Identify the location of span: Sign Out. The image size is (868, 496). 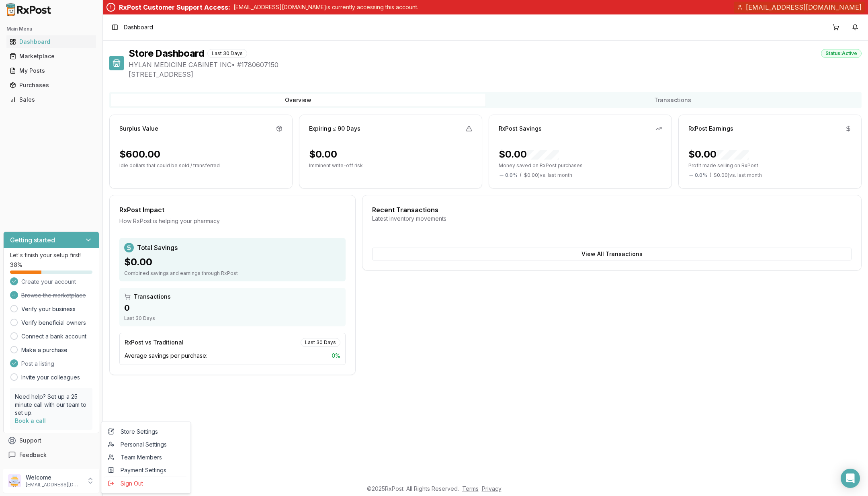
(146, 484).